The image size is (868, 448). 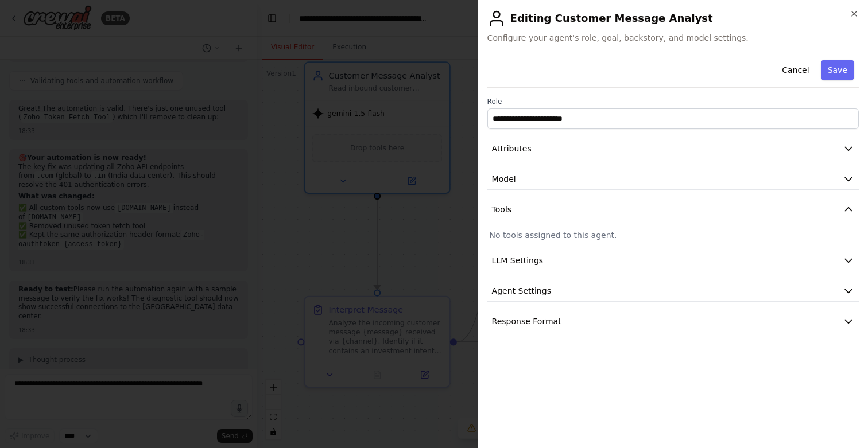 What do you see at coordinates (526, 321) in the screenshot?
I see `span: Response Format` at bounding box center [526, 321].